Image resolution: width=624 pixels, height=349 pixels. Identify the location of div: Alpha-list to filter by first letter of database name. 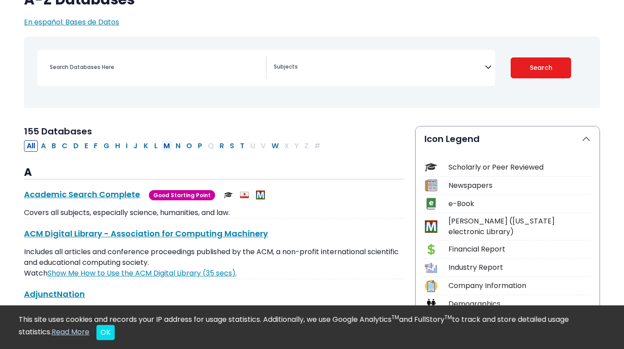
(174, 145).